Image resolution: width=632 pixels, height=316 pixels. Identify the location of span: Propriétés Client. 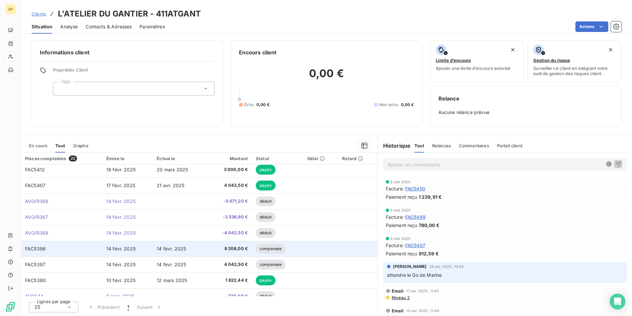
(134, 72).